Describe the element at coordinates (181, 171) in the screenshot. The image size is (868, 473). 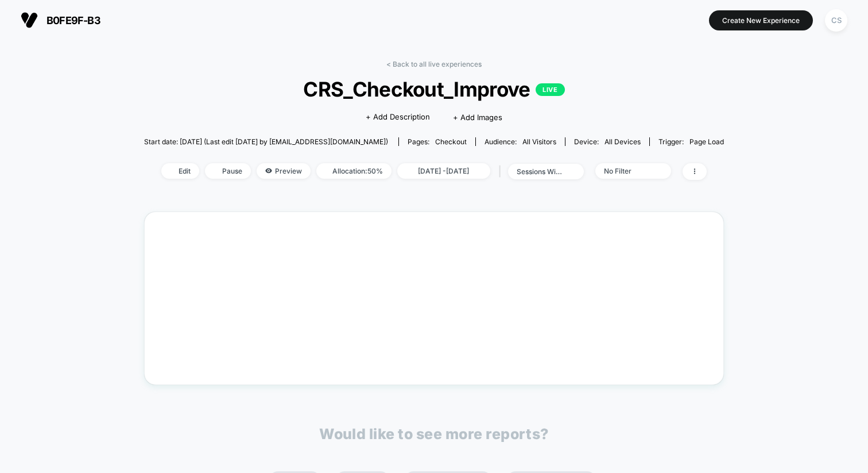
I see `span: Edit` at that location.